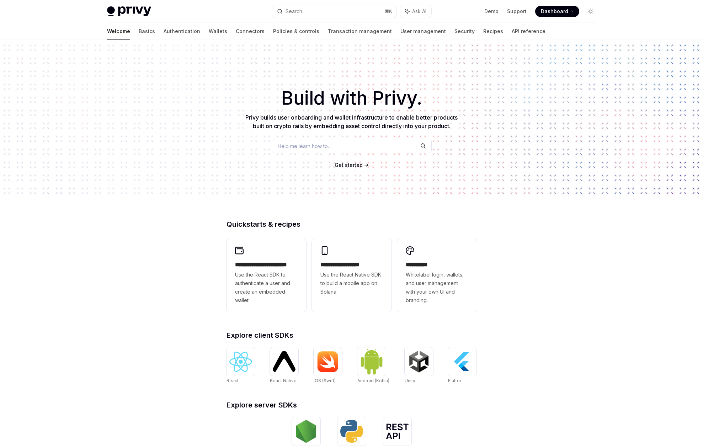 The image size is (703, 447). What do you see at coordinates (397, 431) in the screenshot?
I see `img: REST API` at bounding box center [397, 431].